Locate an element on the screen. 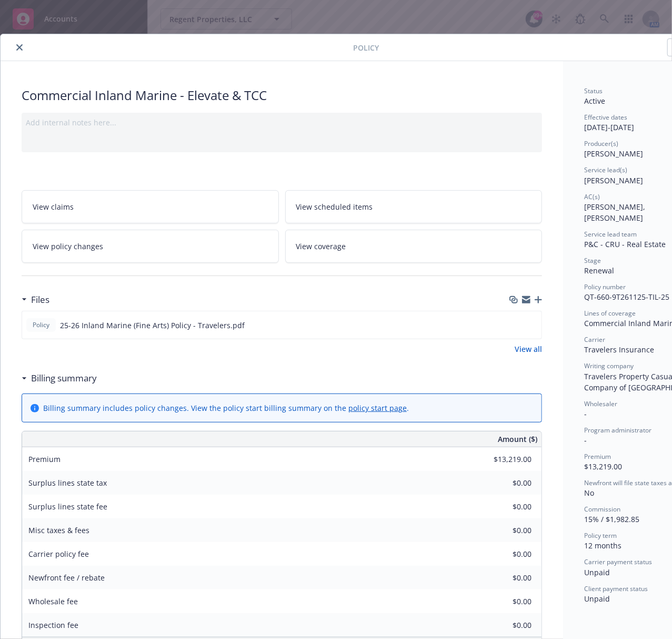 This screenshot has height=639, width=672. span: Effective dates is located at coordinates (606, 117).